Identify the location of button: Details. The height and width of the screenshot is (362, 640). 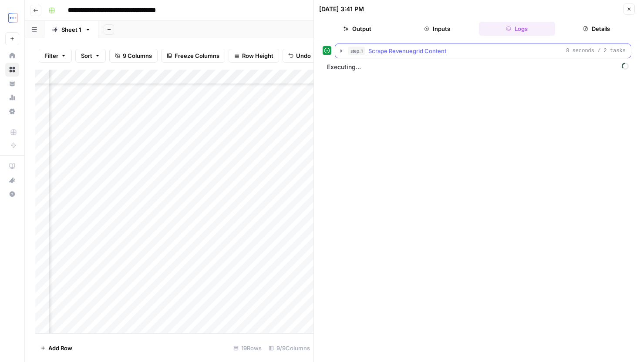
(596, 29).